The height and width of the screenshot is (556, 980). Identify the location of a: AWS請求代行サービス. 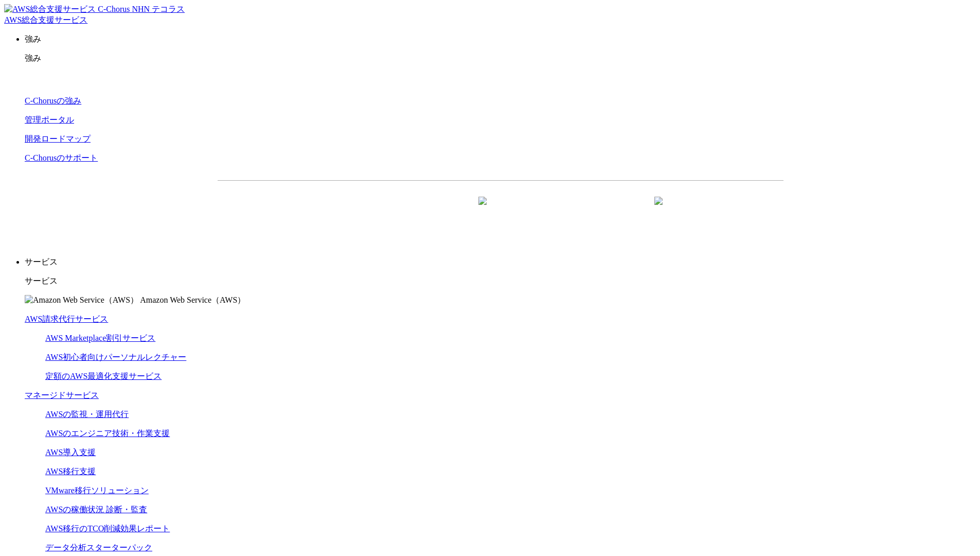
(66, 319).